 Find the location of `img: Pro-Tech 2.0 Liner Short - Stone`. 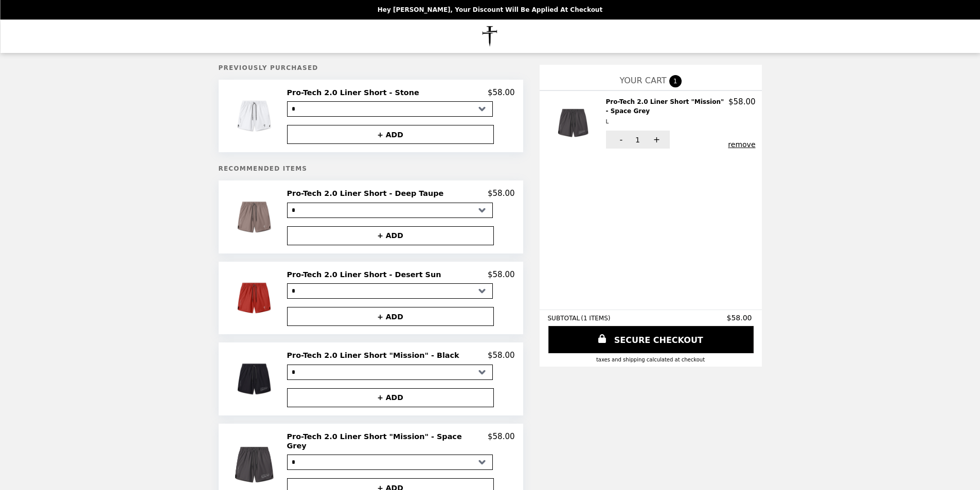

img: Pro-Tech 2.0 Liner Short - Stone is located at coordinates (255, 116).